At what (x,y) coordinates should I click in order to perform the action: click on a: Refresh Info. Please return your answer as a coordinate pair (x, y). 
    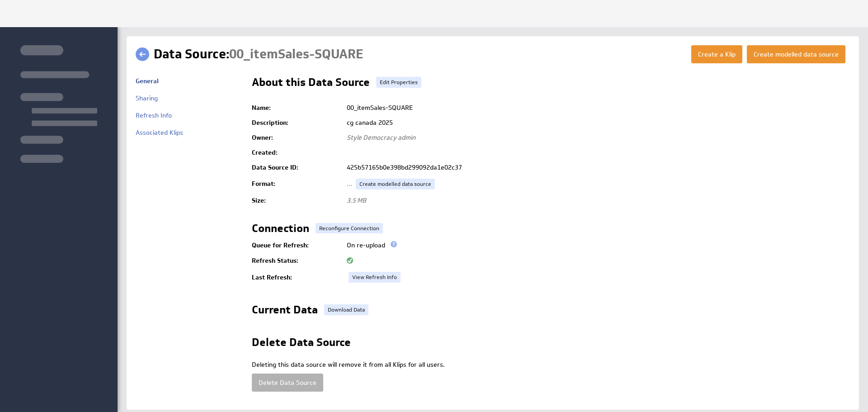
    Looking at the image, I should click on (154, 115).